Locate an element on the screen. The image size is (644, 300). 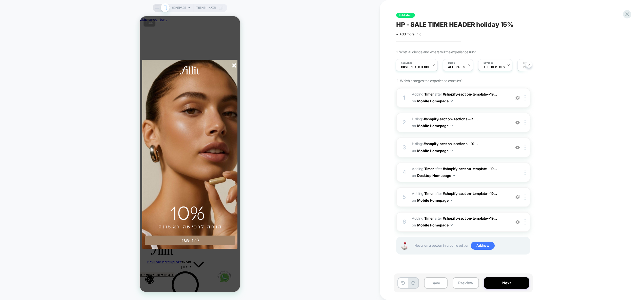
span: 1. What audience and where will the experience run? is located at coordinates (436, 52).